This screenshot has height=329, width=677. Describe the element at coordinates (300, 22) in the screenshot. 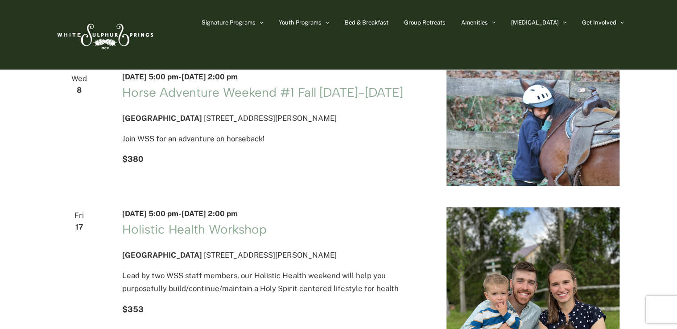

I see `span: Youth Programs` at that location.